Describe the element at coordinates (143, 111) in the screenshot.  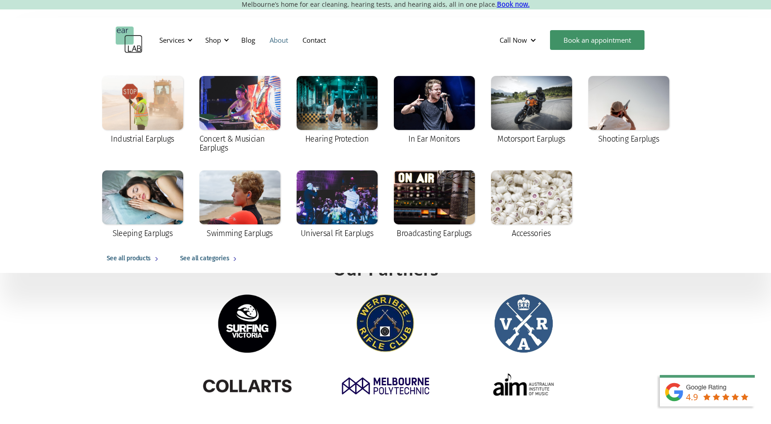
I see `a: Industrial Earplugs` at that location.